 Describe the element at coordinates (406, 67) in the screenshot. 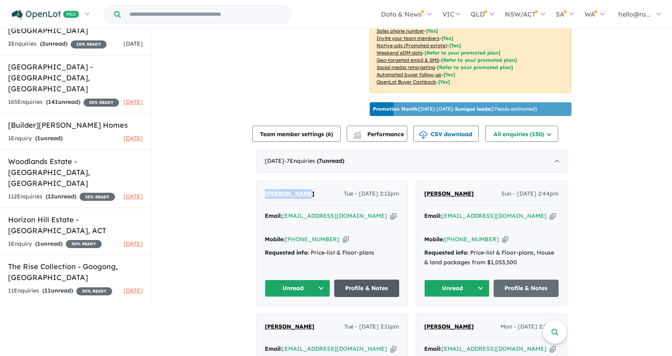

I see `u: Social media retargeting` at that location.